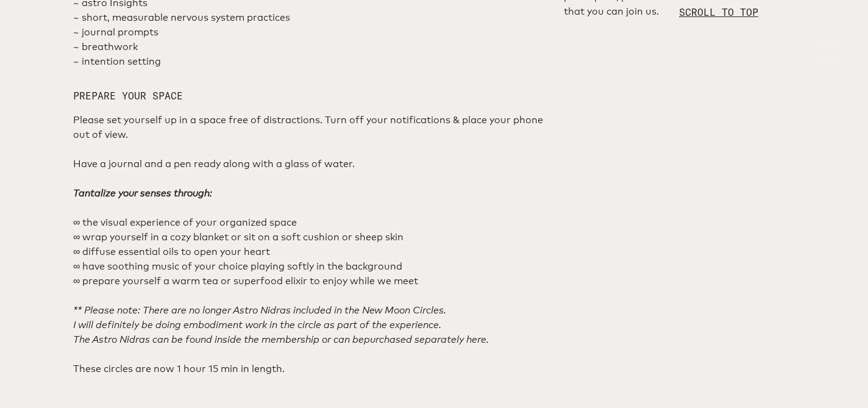 This screenshot has height=408, width=868. Describe the element at coordinates (718, 12) in the screenshot. I see `p: SCROLL TO TOP` at that location.